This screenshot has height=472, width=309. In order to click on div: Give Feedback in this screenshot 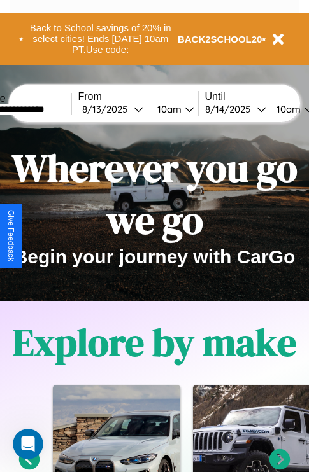, I will do `click(11, 235)`.